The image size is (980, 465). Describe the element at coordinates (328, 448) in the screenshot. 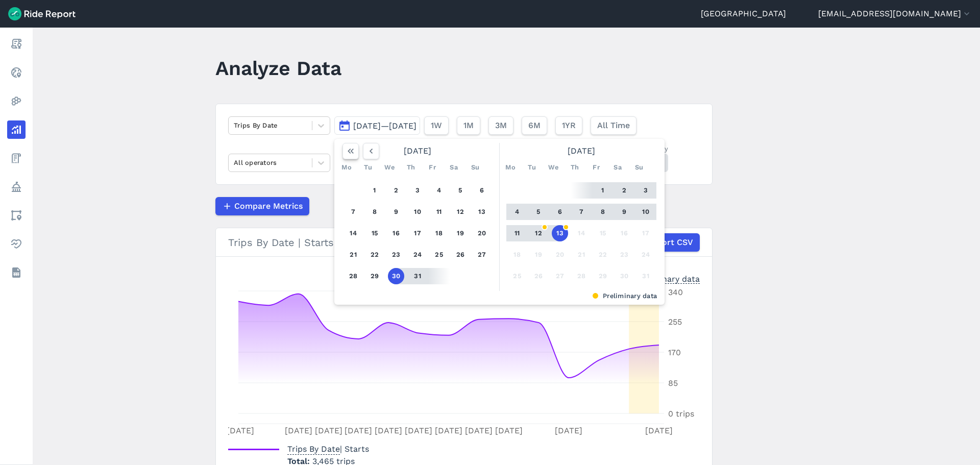

I see `span: | Starts` at that location.